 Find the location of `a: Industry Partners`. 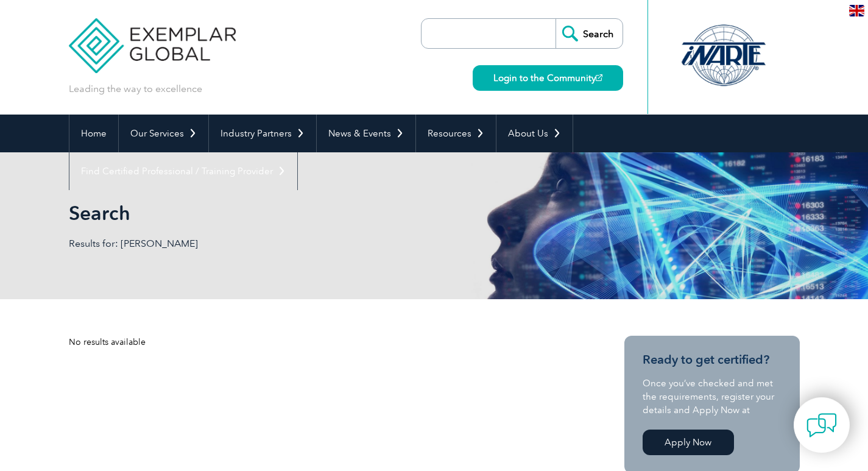

a: Industry Partners is located at coordinates (263, 134).